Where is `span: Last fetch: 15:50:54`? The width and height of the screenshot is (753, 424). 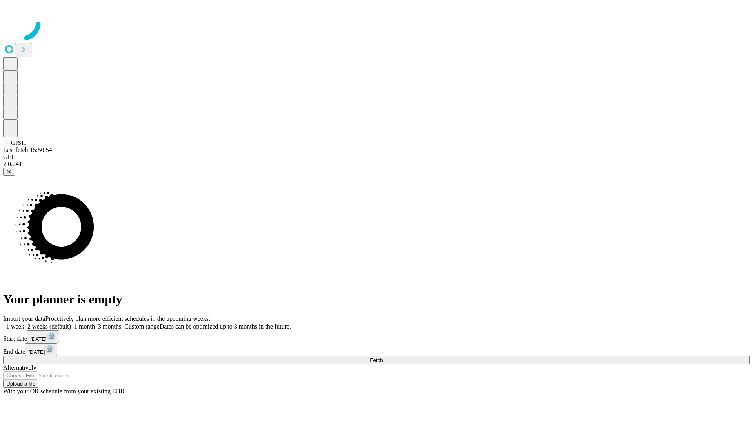
span: Last fetch: 15:50:54 is located at coordinates (27, 149).